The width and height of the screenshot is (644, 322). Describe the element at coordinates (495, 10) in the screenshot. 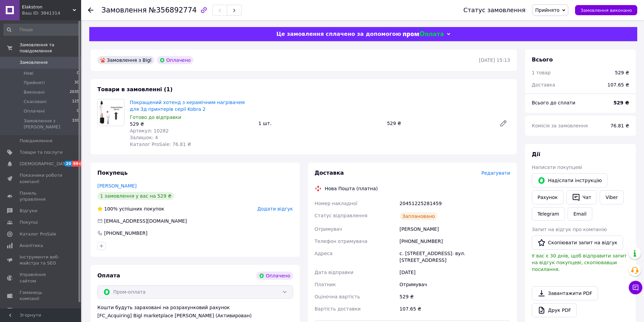

I see `div: Статус замовлення` at that location.